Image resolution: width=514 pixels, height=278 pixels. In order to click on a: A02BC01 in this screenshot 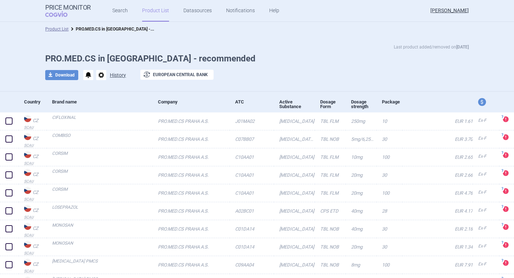, I will do `click(252, 211)`.